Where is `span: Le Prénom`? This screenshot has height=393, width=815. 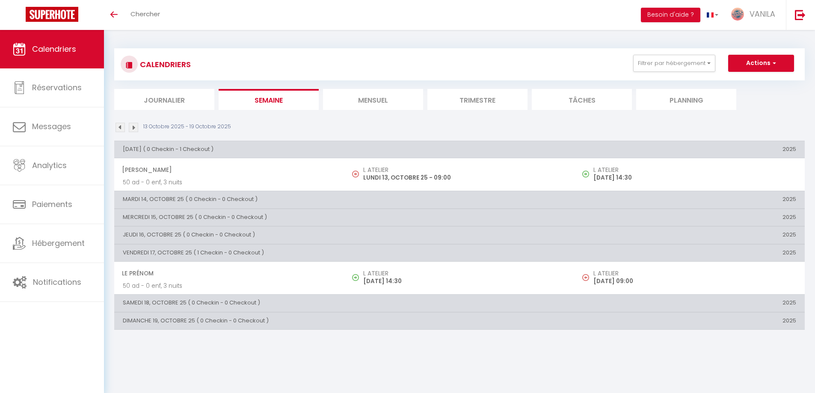
span: Le Prénom is located at coordinates (229, 273).